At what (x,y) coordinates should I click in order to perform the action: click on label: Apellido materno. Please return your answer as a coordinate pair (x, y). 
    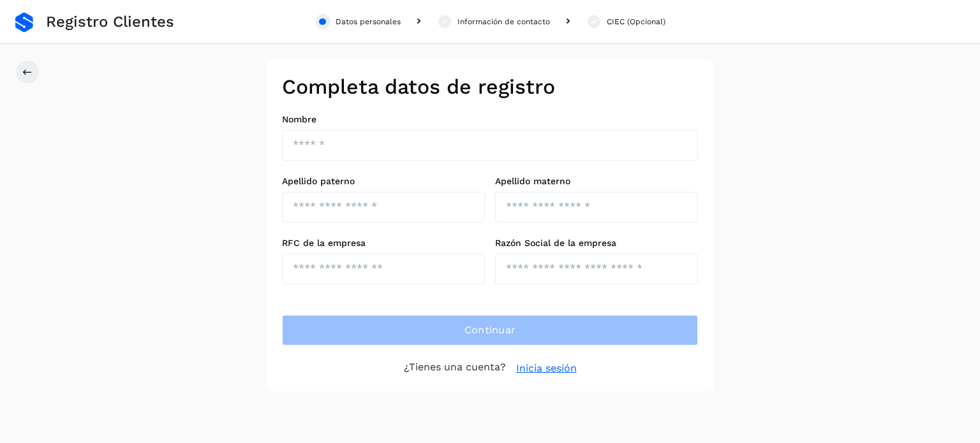
    Looking at the image, I should click on (596, 181).